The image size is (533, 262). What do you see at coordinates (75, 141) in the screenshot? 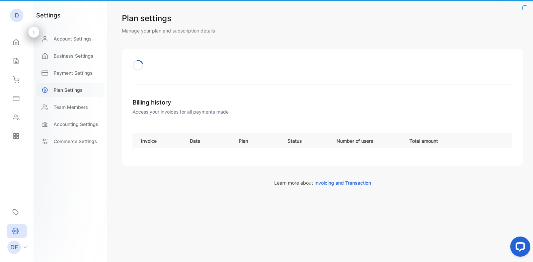
I see `p: Commerce Settings` at bounding box center [75, 141].